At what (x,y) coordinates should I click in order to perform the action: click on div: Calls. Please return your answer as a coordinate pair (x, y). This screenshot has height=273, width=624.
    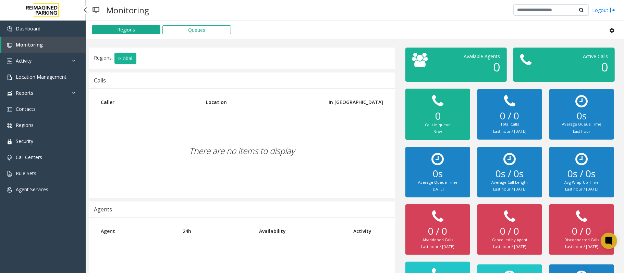
    Looking at the image, I should click on (100, 80).